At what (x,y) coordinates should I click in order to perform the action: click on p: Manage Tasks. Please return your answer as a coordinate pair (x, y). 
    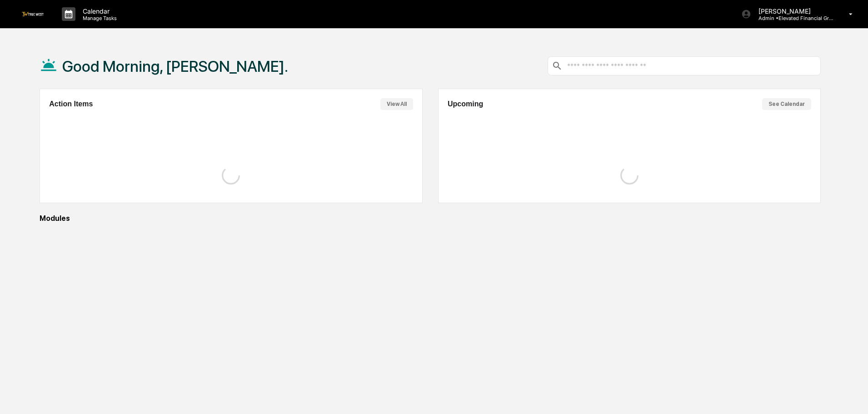
    Looking at the image, I should click on (98, 18).